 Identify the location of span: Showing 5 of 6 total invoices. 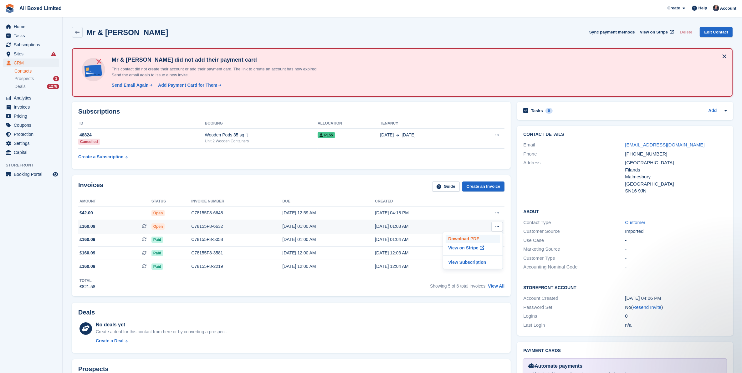
(458, 286).